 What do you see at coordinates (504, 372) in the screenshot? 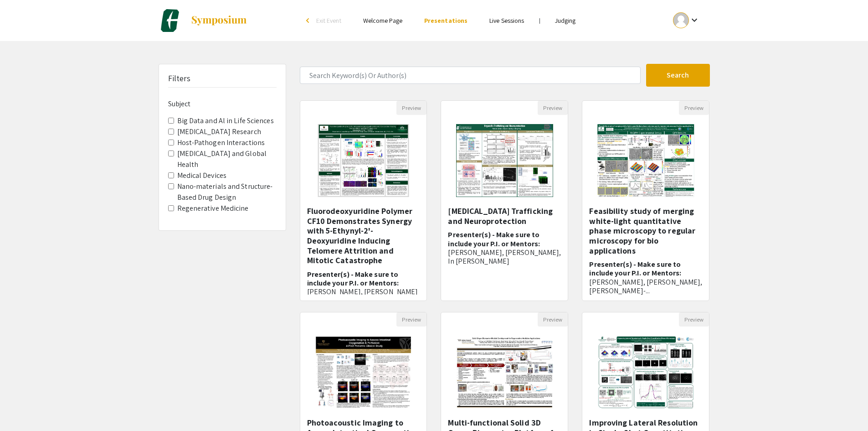
I see `img: <p><span style="color: rgb(0, 0, 0);">Multi-functional Solid 3D Organ Bioreactor Platform for Reg...` at bounding box center [504, 372].